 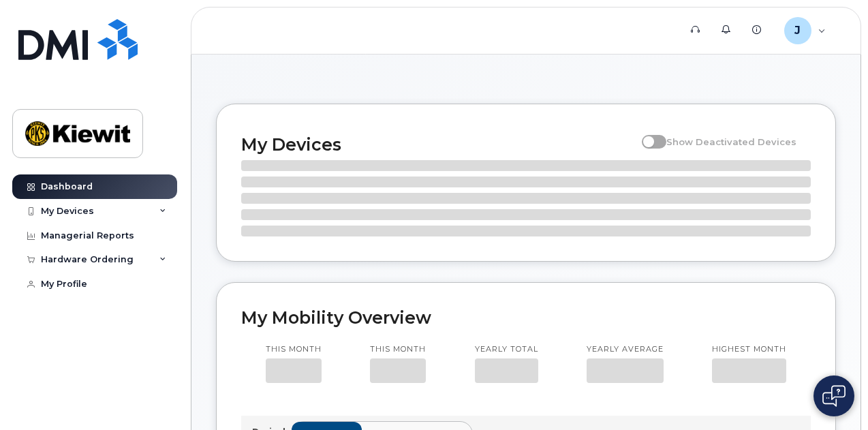 I want to click on img: Open chat, so click(x=833, y=396).